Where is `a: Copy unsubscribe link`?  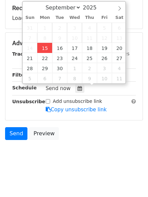 a: Copy unsubscribe link is located at coordinates (76, 110).